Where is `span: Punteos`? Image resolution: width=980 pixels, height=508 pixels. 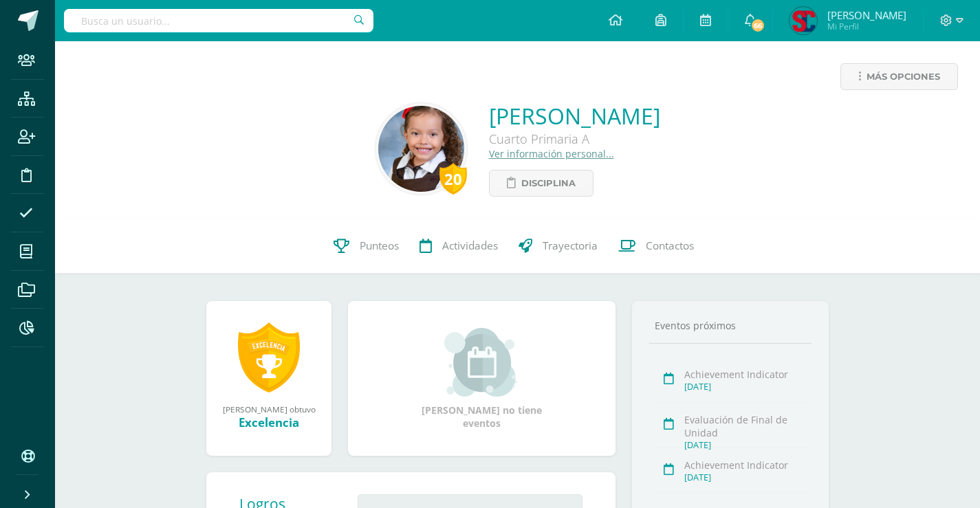 span: Punteos is located at coordinates (379, 246).